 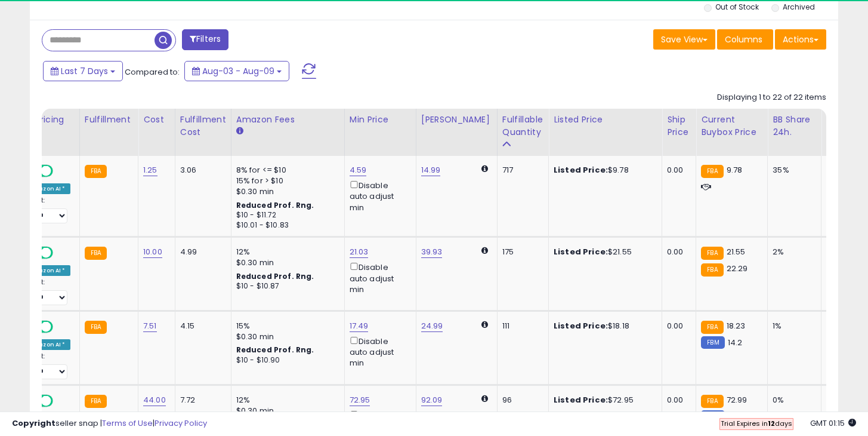 I want to click on a: 44.00, so click(x=155, y=400).